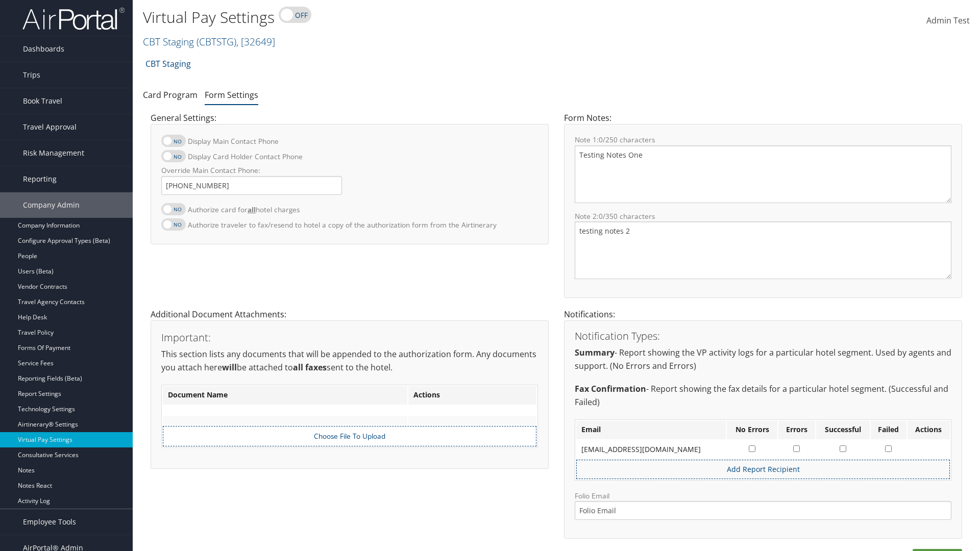  I want to click on div: General Settings:, so click(350, 183).